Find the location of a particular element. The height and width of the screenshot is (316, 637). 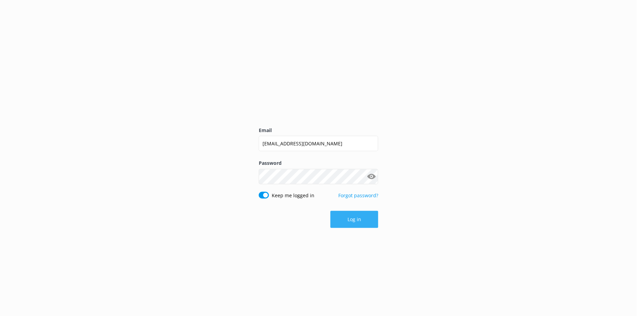

button: Log in is located at coordinates (354, 219).